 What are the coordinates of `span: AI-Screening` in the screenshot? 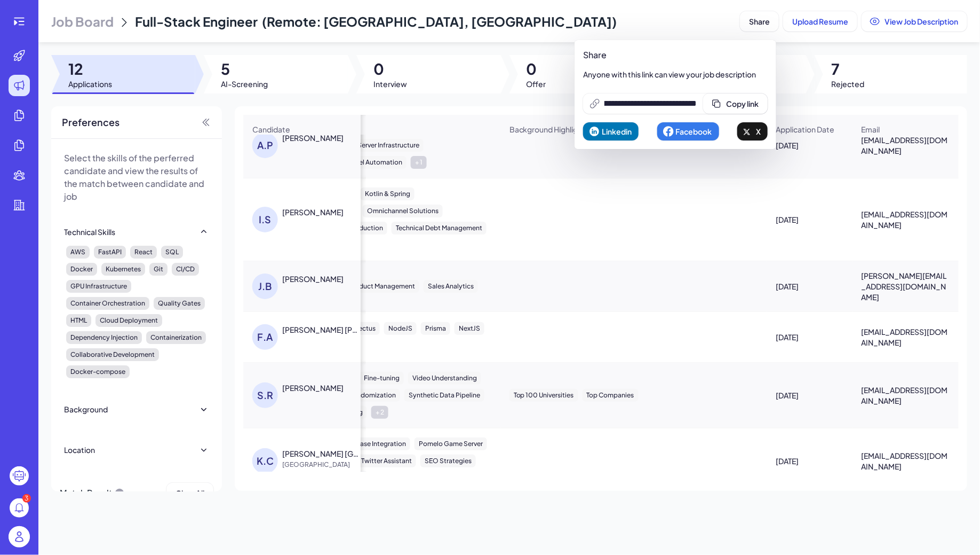 It's located at (244, 84).